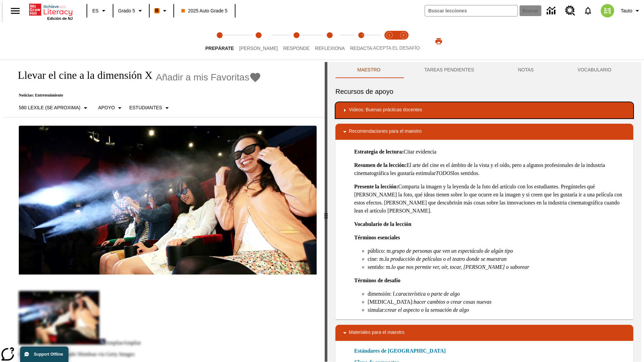 This screenshot has height=362, width=644. I want to click on p: El arte del cine es el ámbito de la vista y el oído, pero a algunos profesionales de la industria..., so click(491, 169).